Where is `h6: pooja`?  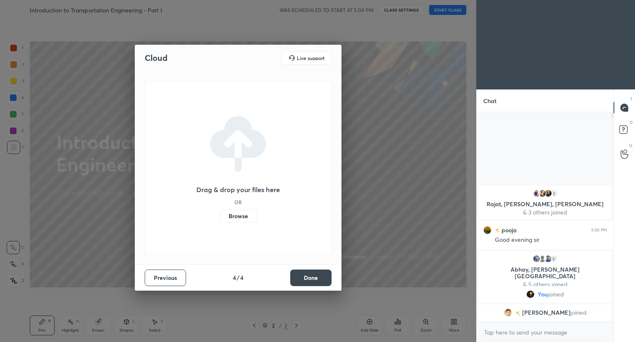
h6: pooja is located at coordinates (508, 230).